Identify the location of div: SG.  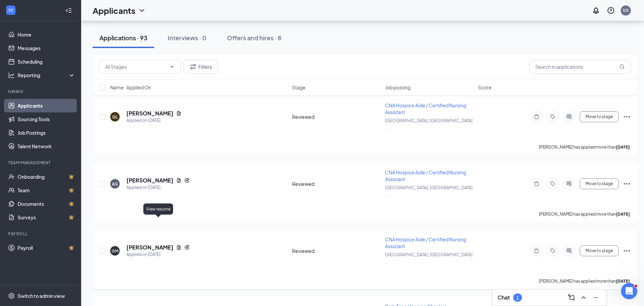
(626, 10).